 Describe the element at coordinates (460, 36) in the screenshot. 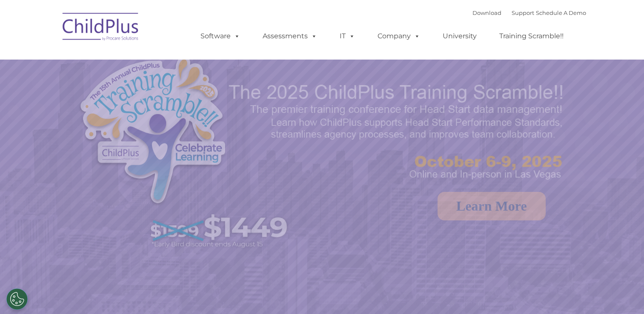

I see `a: University` at that location.